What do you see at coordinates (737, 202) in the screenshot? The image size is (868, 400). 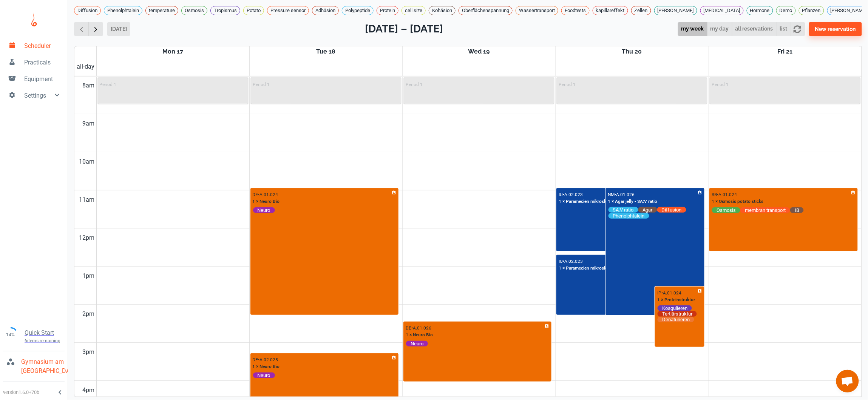 I see `p: 1 × Osmosis potato sticks` at bounding box center [737, 202].